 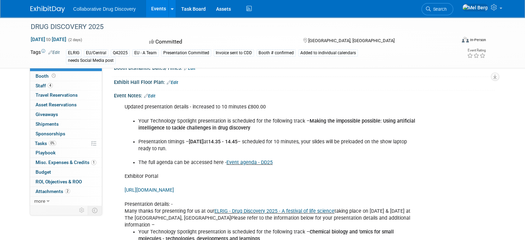 What do you see at coordinates (66, 124) in the screenshot?
I see `a: Shipments` at bounding box center [66, 124].